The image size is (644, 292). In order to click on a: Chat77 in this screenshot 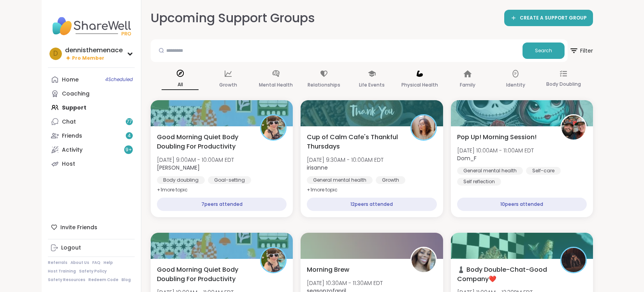, I will do `click(91, 122)`.